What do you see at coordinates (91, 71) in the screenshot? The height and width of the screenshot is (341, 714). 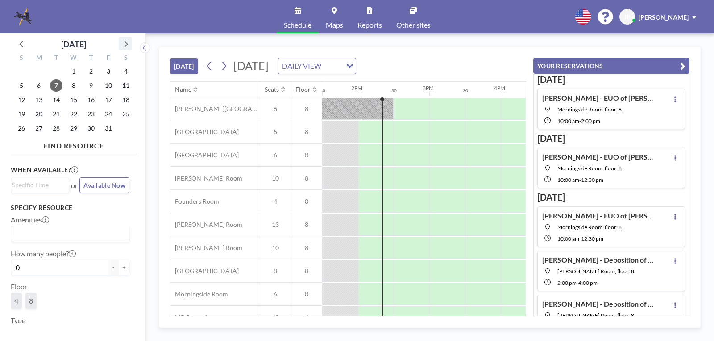 I see `span: Thursday, October 2, 2025` at bounding box center [91, 71].